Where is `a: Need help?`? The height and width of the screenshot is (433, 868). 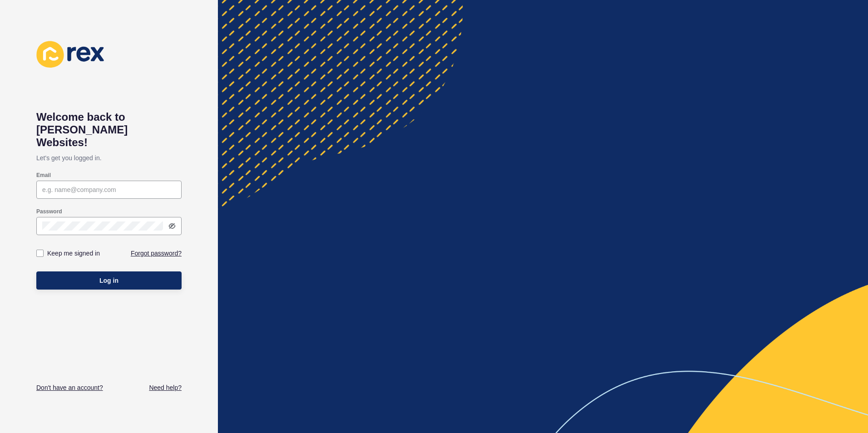 a: Need help? is located at coordinates (165, 388).